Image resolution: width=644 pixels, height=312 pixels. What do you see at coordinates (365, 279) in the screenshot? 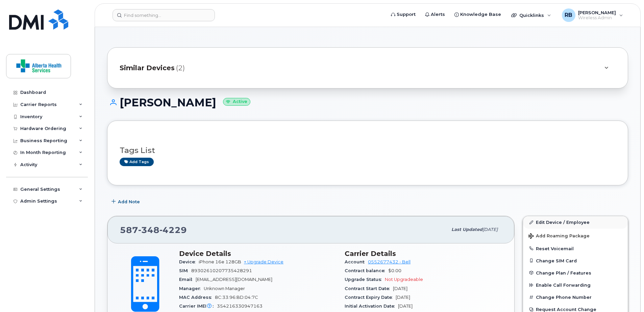
I see `span: Upgrade Status` at bounding box center [365, 279].